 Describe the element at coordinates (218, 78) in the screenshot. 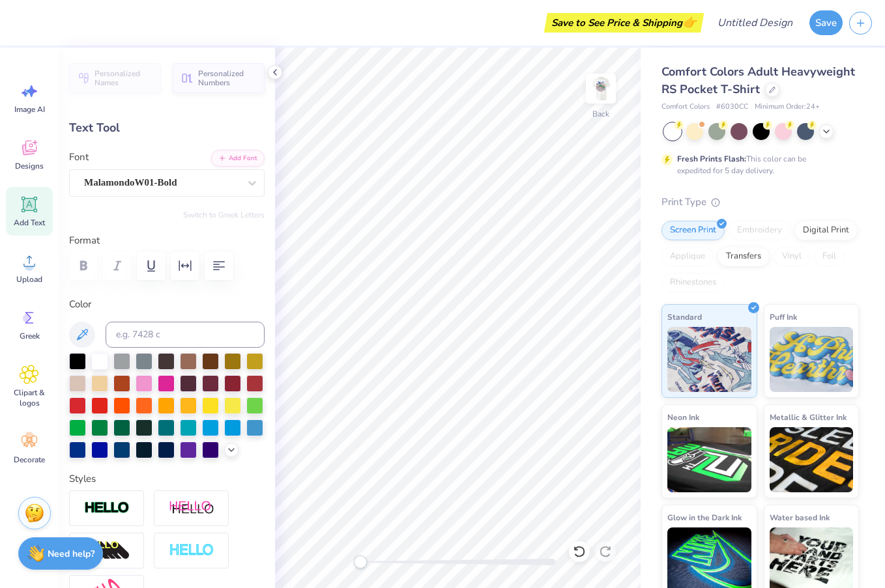

I see `button: Personalized Numbers` at that location.